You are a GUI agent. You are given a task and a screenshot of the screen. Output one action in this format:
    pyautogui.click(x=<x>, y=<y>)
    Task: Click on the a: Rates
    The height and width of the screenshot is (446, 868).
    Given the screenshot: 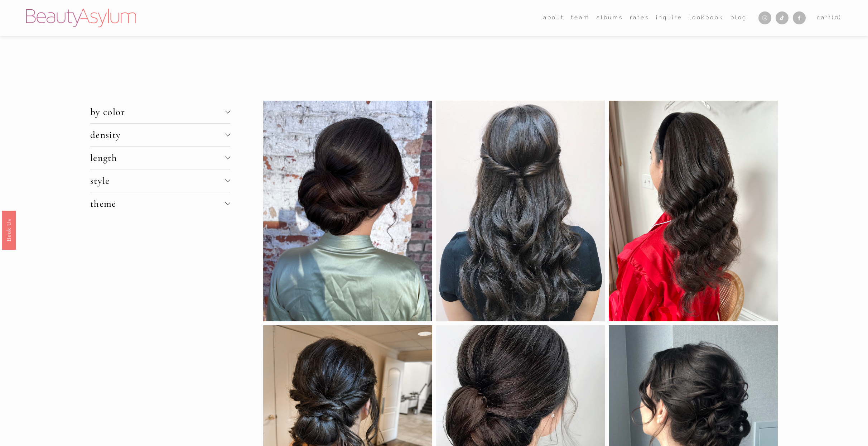 What is the action you would take?
    pyautogui.click(x=639, y=18)
    